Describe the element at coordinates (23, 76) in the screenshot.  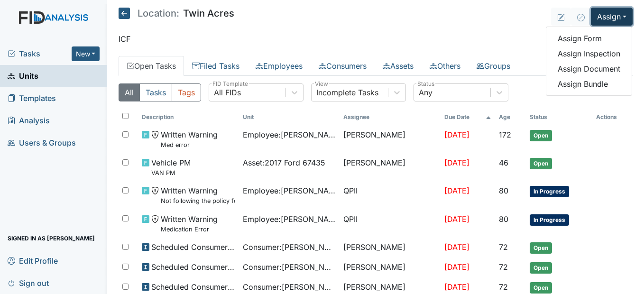
I see `span: Units` at that location.